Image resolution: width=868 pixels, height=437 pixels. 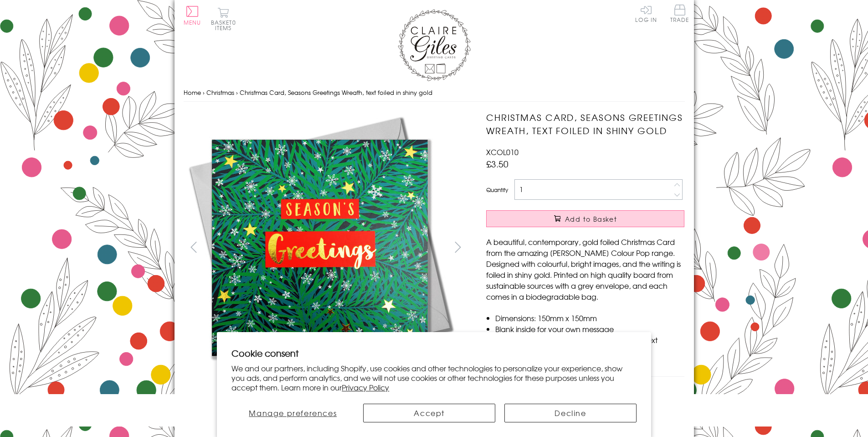 What do you see at coordinates (497, 164) in the screenshot?
I see `span: £3.50` at bounding box center [497, 164].